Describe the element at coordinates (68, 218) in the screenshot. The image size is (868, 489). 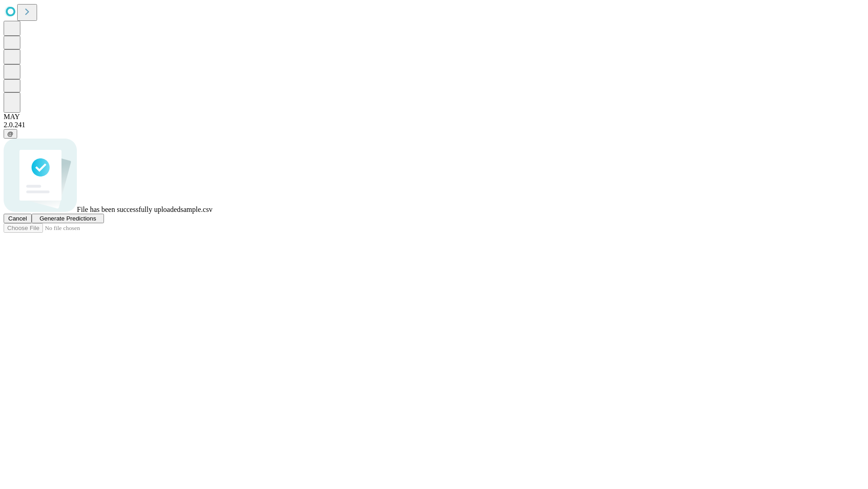
I see `button: Generate Predictions` at that location.